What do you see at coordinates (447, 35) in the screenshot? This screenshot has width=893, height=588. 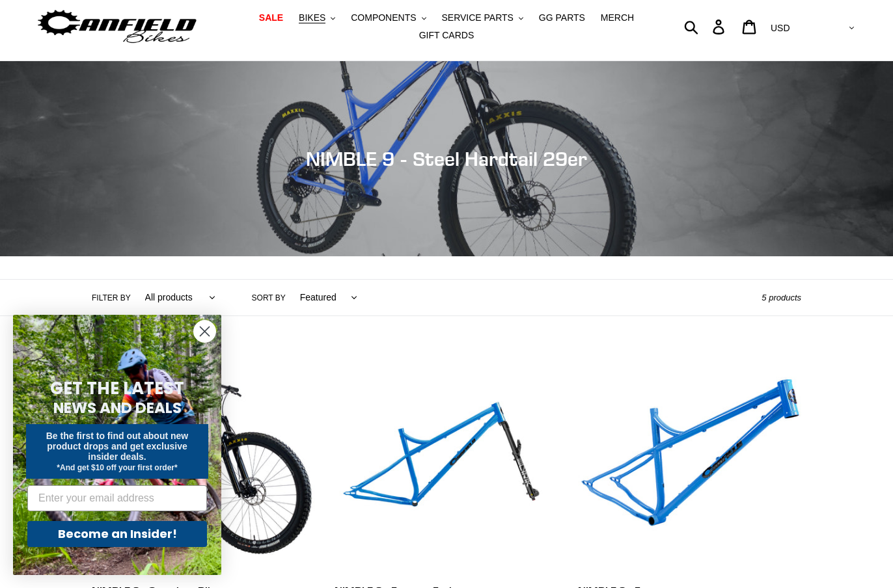 I see `span: GIFT CARDS` at bounding box center [447, 35].